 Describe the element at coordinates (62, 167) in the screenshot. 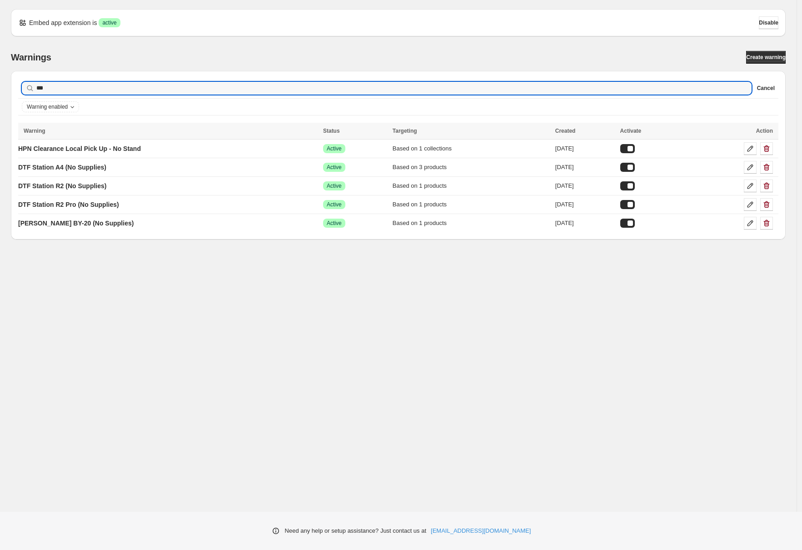

I see `p: DTF Station A4 (No Supplies)` at that location.